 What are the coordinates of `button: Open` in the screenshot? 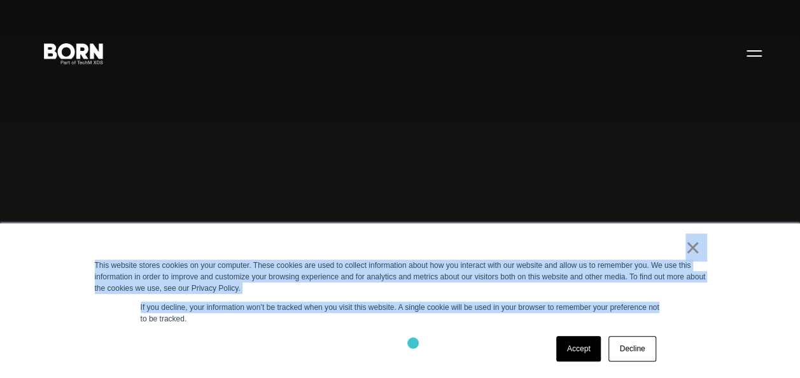 It's located at (754, 53).